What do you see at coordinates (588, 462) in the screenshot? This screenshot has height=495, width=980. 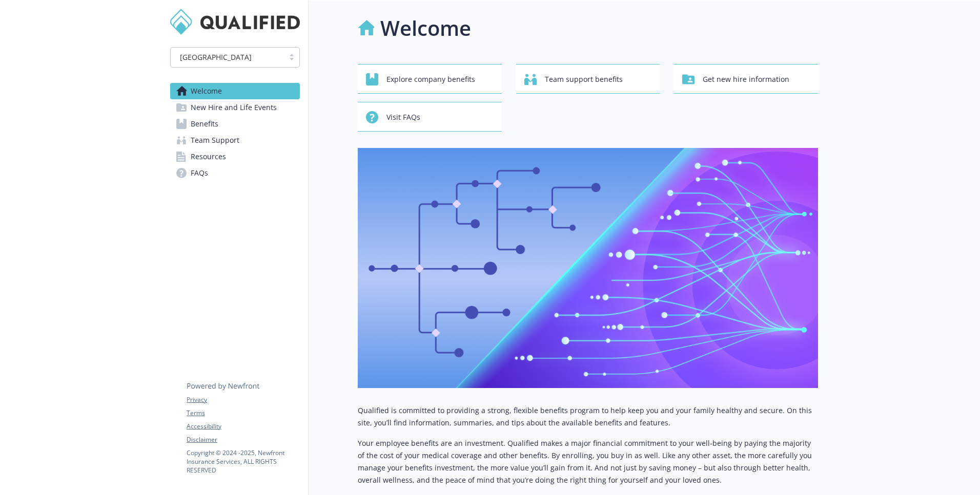 I see `p: Your employee benefits are an investment. Qualified makes a major financial commitment to your we...` at bounding box center [588, 462].